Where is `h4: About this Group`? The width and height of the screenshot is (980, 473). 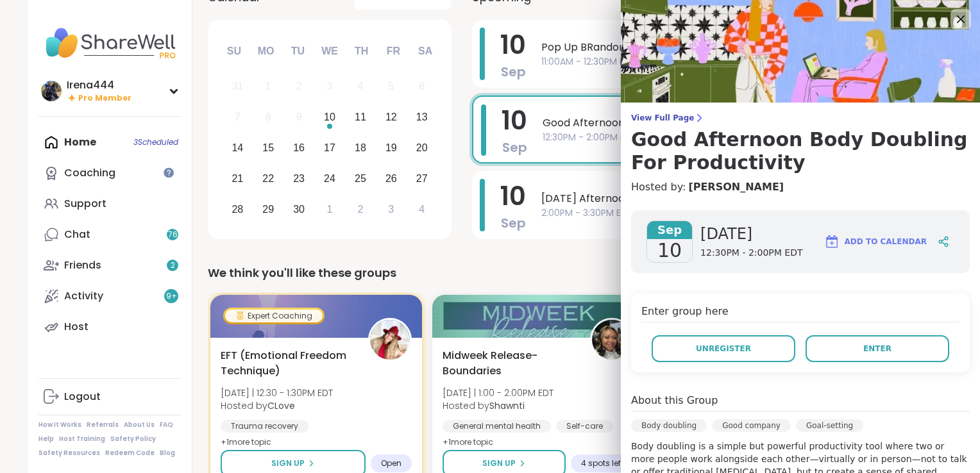 h4: About this Group is located at coordinates (674, 401).